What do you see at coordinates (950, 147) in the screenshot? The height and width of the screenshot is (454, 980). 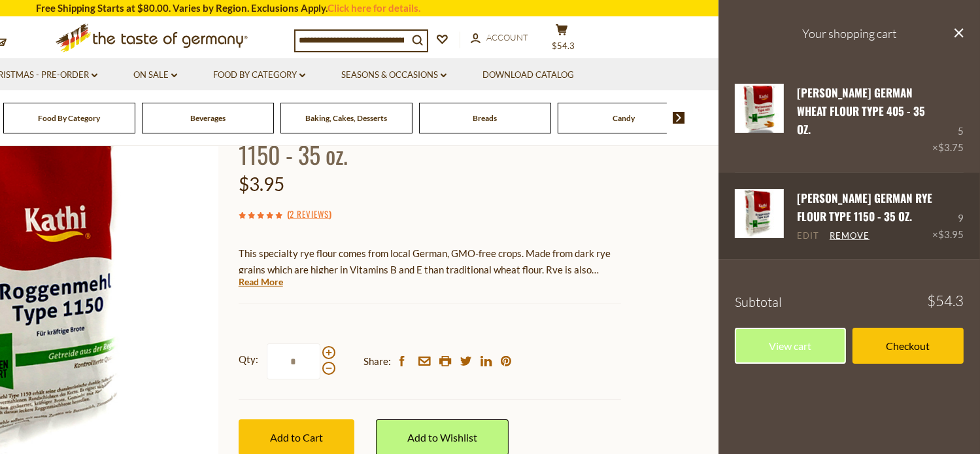 I see `span: $3.75` at bounding box center [950, 147].